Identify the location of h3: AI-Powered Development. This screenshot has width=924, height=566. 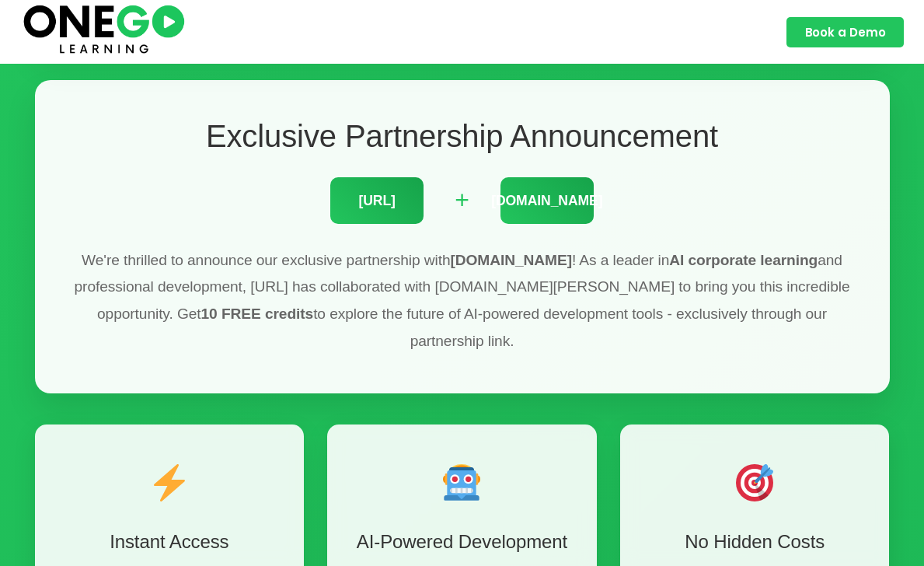
(462, 541).